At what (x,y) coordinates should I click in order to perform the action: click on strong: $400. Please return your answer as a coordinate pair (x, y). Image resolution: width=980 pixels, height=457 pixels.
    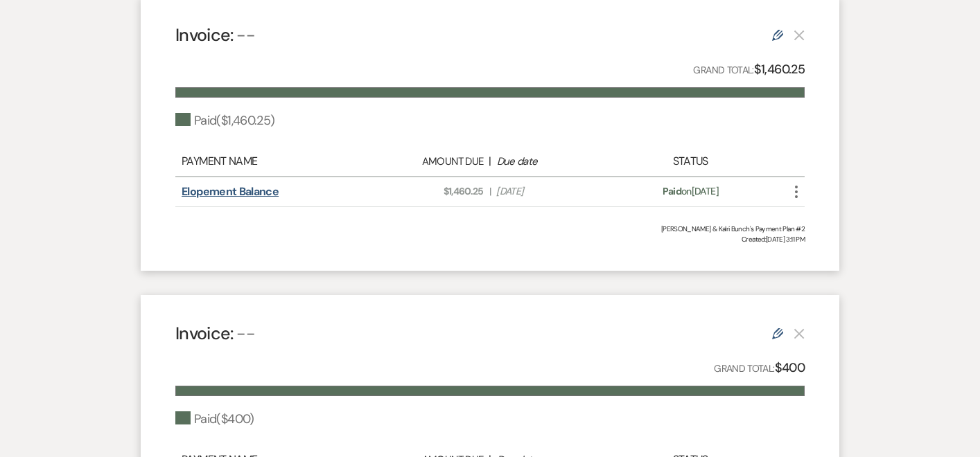
    Looking at the image, I should click on (789, 368).